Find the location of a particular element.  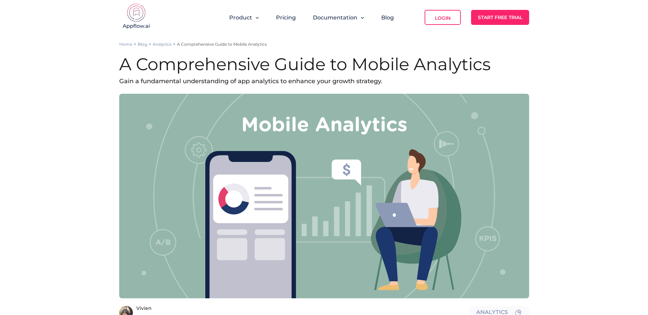

button: Documentation is located at coordinates (338, 17).